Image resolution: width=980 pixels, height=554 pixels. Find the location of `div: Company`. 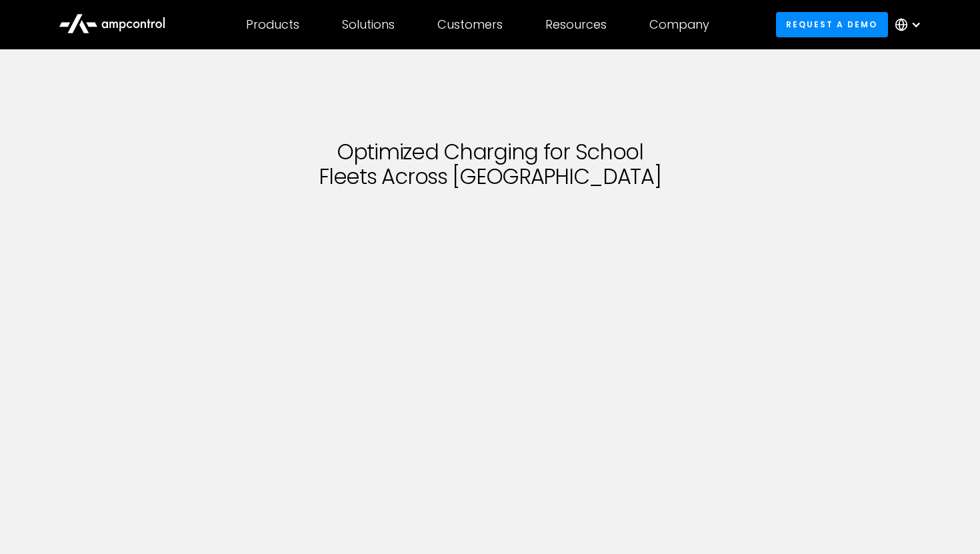

div: Company is located at coordinates (679, 25).